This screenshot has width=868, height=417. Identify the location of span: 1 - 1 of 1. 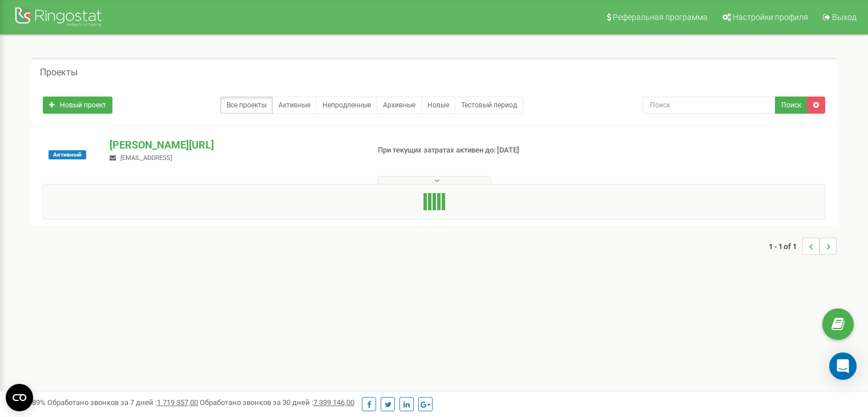
(786, 246).